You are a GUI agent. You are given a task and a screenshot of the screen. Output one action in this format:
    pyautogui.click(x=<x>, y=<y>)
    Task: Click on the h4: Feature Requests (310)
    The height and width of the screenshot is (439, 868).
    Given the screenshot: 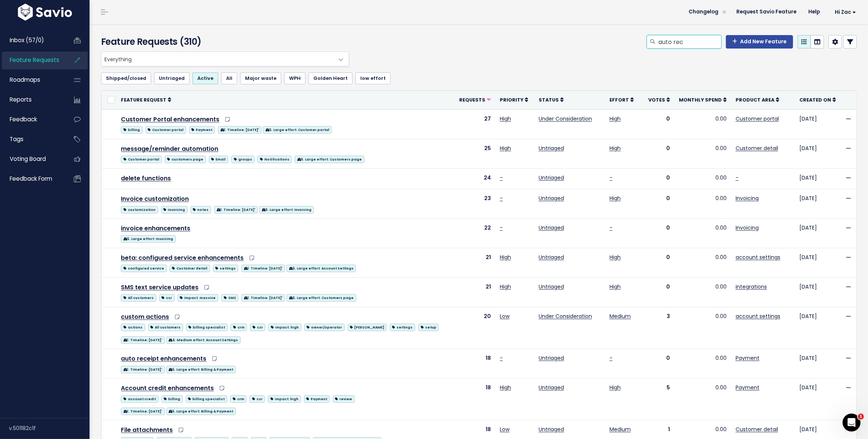 What is the action you would take?
    pyautogui.click(x=224, y=42)
    